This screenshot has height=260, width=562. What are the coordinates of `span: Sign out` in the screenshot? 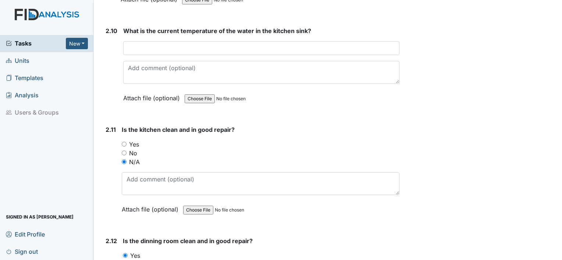 It's located at (22, 251).